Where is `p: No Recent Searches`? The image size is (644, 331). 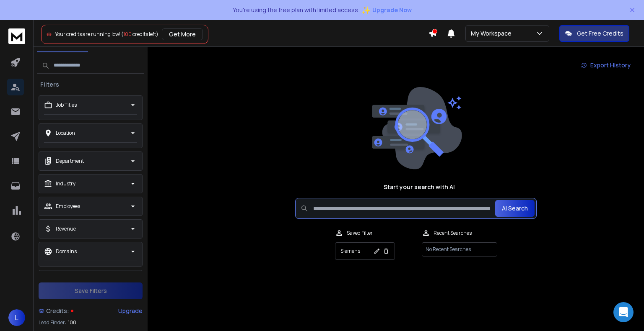 p: No Recent Searches is located at coordinates (459, 250).